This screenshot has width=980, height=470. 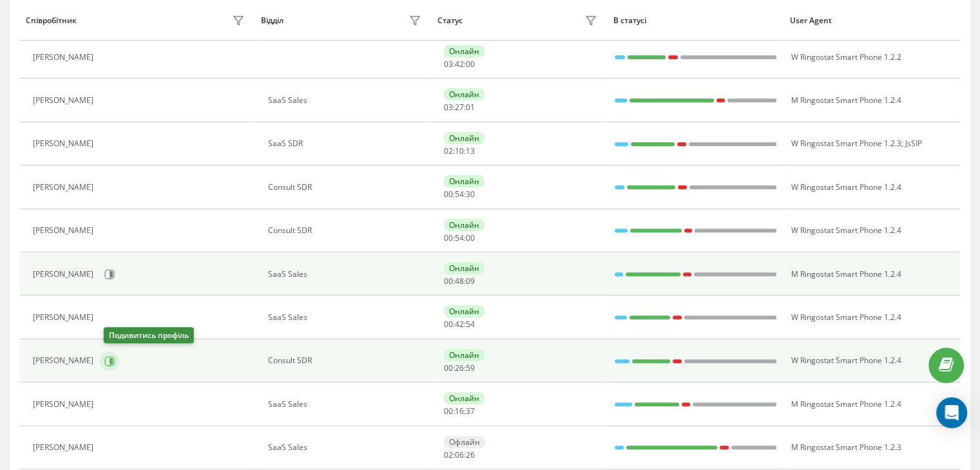 I want to click on div: User Agent, so click(x=872, y=20).